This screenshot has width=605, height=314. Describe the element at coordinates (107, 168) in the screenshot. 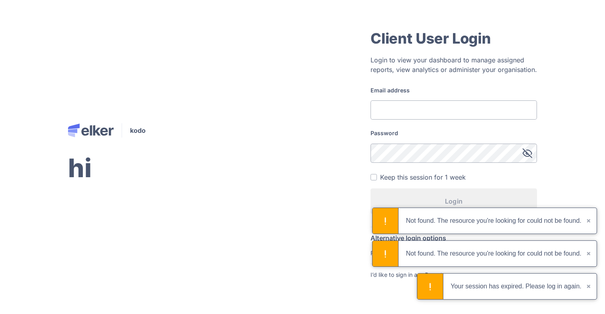

I see `h2: hi` at that location.